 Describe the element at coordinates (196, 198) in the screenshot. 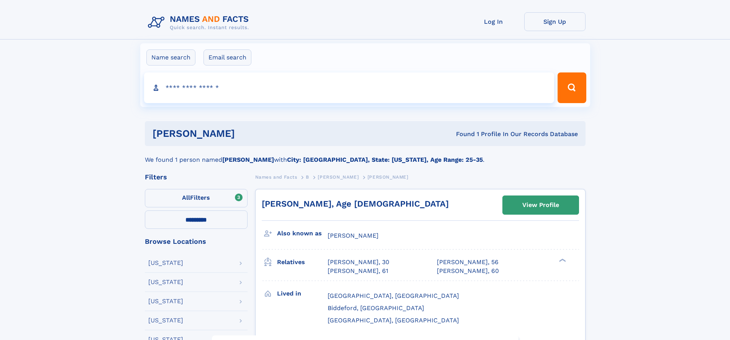

I see `label: Filters` at that location.